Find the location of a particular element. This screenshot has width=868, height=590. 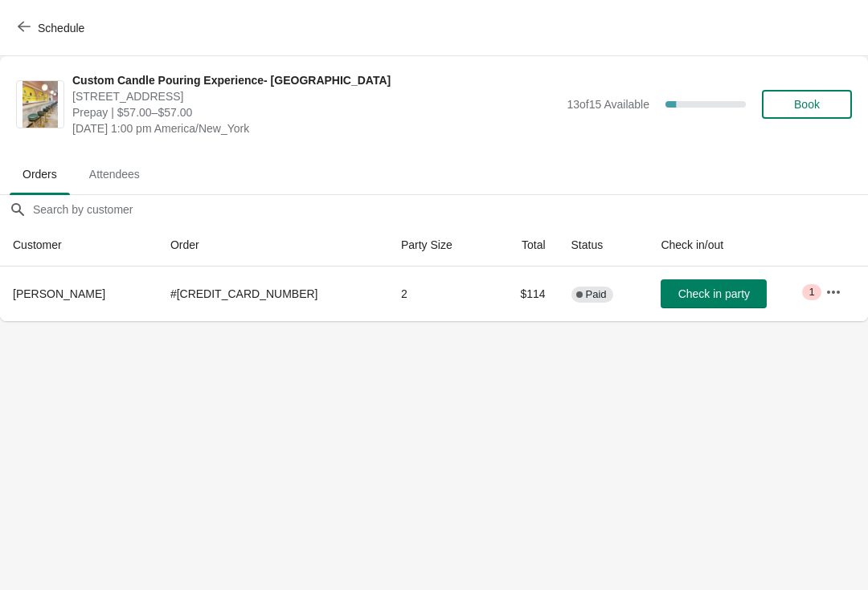

span: Paid is located at coordinates (596, 295).